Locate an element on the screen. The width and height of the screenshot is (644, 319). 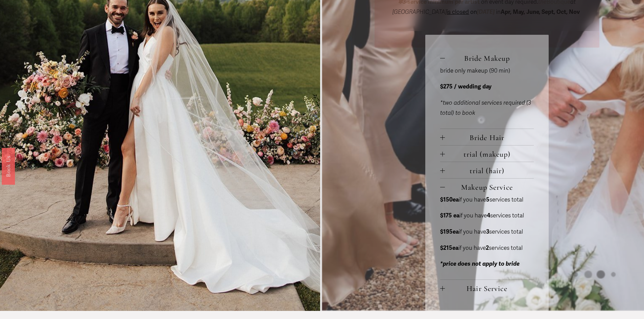
div: Bride Makeup is located at coordinates (487, 97).